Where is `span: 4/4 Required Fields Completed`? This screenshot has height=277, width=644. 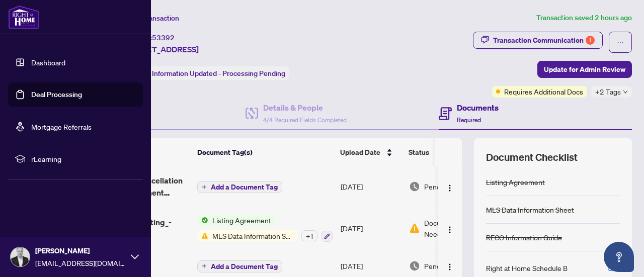 span: 4/4 Required Fields Completed is located at coordinates (305, 119).